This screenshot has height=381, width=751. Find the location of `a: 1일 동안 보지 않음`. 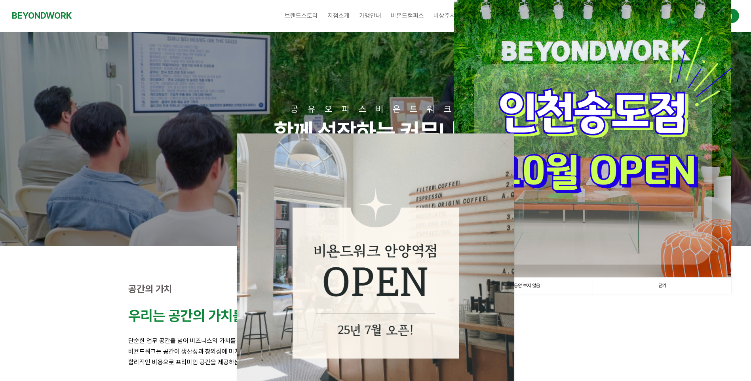

a: 1일 동안 보지 않음 is located at coordinates (523, 285).